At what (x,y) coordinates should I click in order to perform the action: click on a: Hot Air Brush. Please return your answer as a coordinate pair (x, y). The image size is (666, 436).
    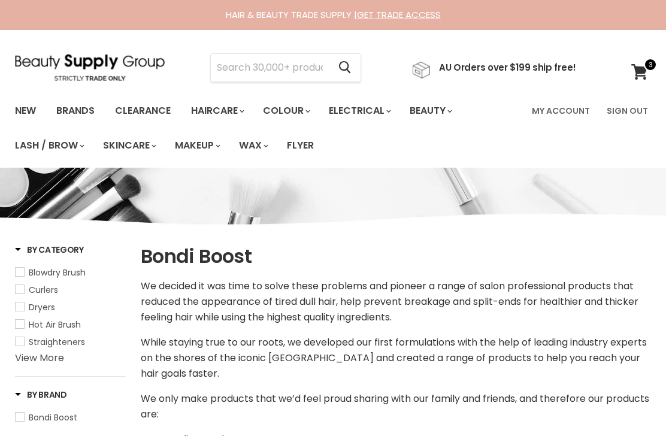
    Looking at the image, I should click on (70, 324).